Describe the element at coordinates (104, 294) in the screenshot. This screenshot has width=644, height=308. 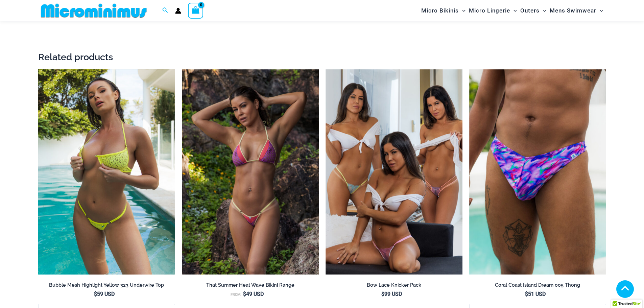
I see `bdi: 59 USD` at that location.